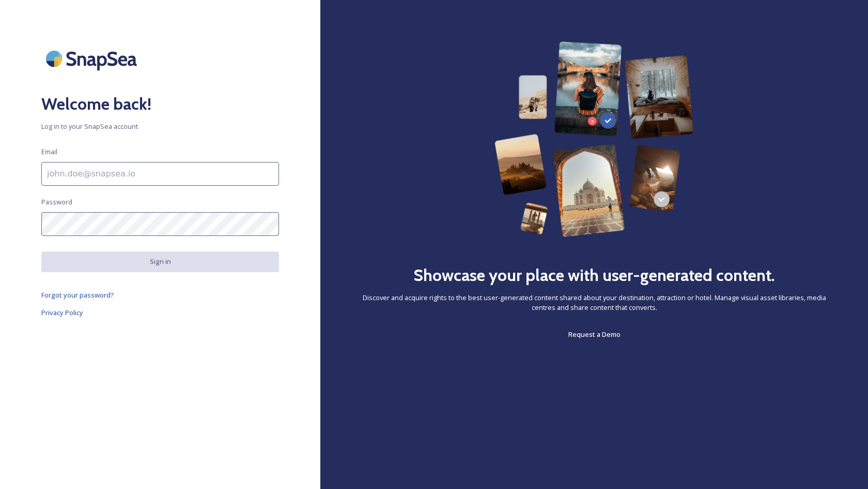 This screenshot has height=489, width=868. I want to click on span: Forgot your password?, so click(77, 295).